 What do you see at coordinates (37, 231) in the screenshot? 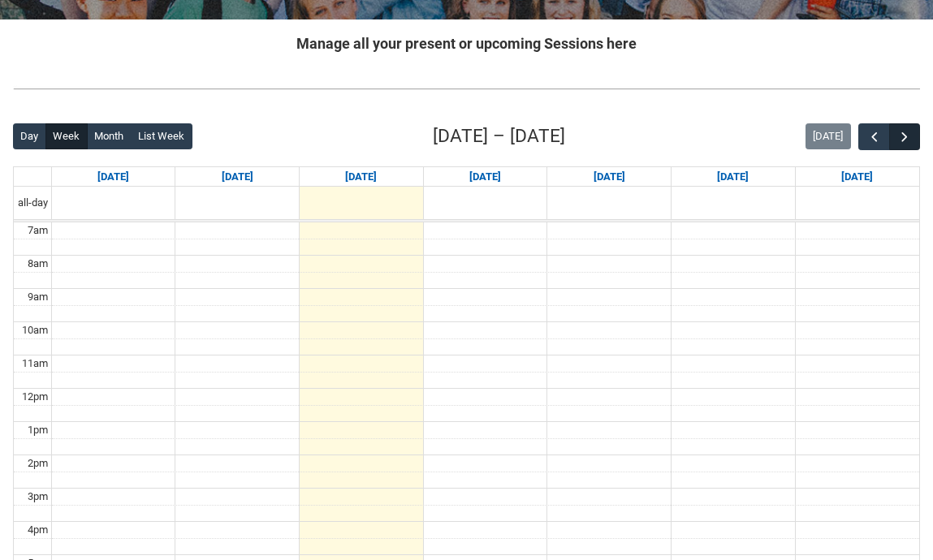
I see `div: 7am` at bounding box center [37, 231].